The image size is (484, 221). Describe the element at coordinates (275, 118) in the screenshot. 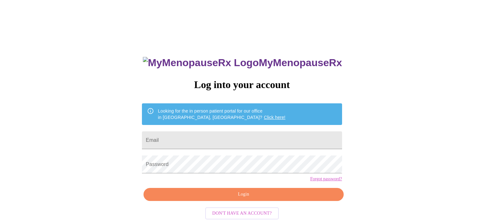

I see `a: Click here!` at that location.